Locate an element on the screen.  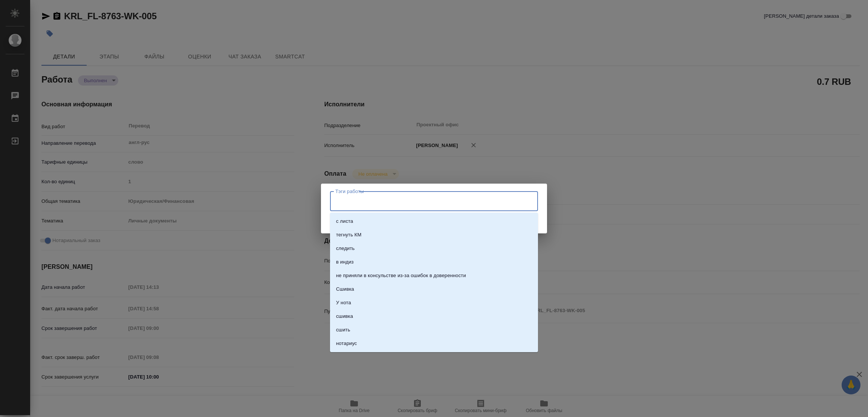
p: не приняли в консульстве из-за ошибок в доверенности is located at coordinates (401, 276).